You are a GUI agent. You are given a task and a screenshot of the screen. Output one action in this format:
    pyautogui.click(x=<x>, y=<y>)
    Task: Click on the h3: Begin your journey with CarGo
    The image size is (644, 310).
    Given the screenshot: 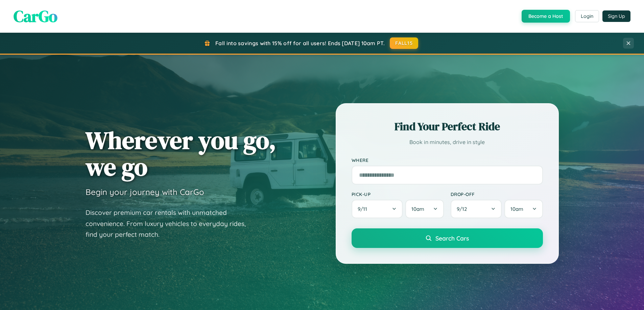 What is the action you would take?
    pyautogui.click(x=145, y=192)
    